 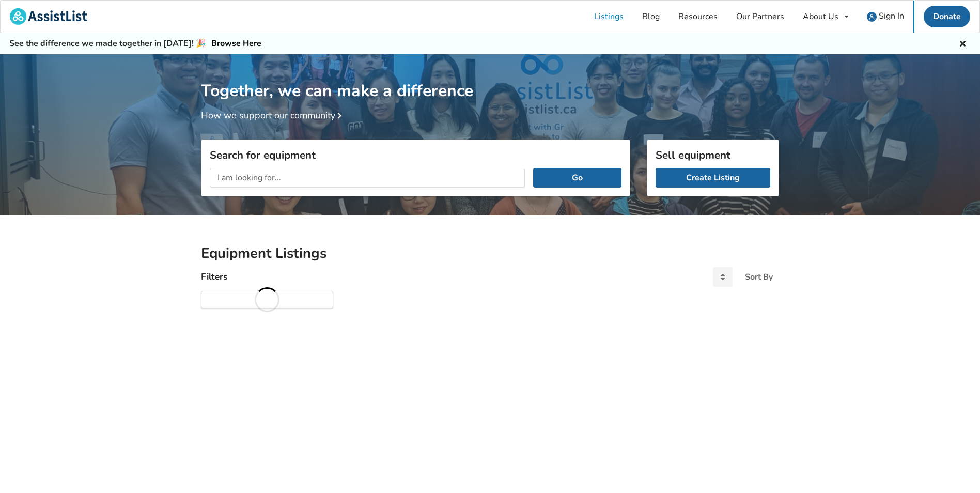 I want to click on img: assistlist-logo, so click(x=49, y=17).